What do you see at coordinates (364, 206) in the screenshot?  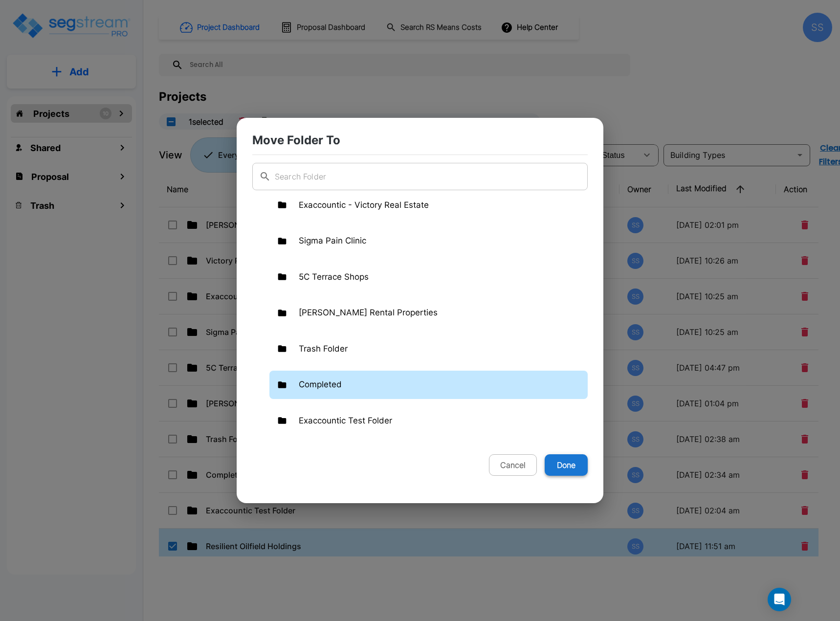 I see `p: Exaccountic - Victory Real Estate` at bounding box center [364, 206].